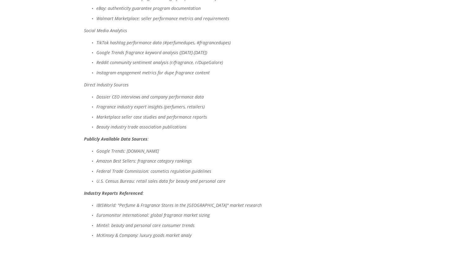 This screenshot has height=262, width=464. Describe the element at coordinates (105, 30) in the screenshot. I see `em: Social Media Analytics` at that location.